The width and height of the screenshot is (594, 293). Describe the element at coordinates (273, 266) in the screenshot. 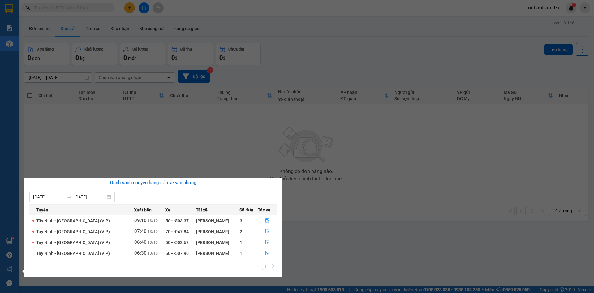

I see `li: Next Page` at that location.